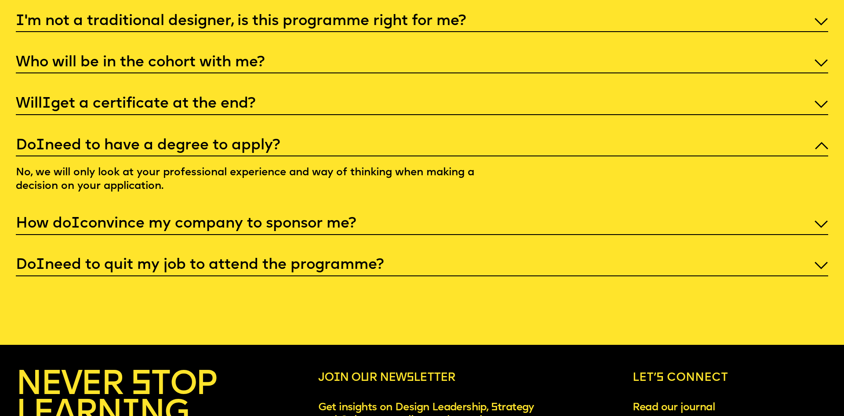  What do you see at coordinates (422, 265) in the screenshot?
I see `p: Do need to quit my job to attend the programme?` at bounding box center [422, 265].